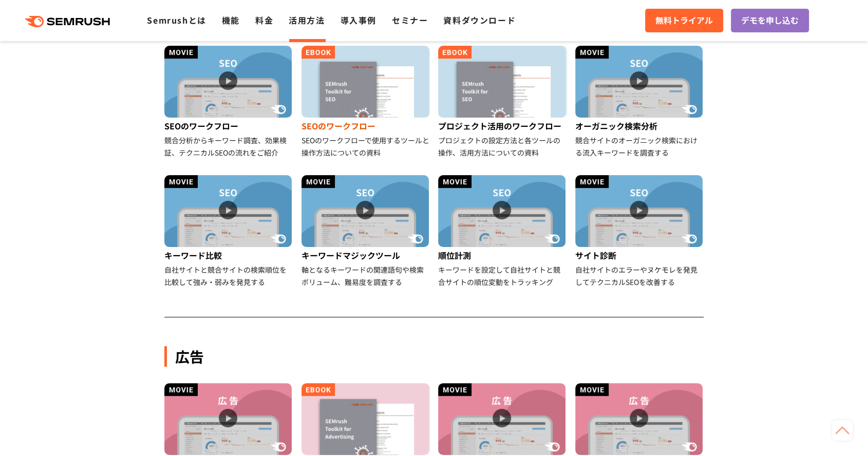 This screenshot has width=868, height=456. I want to click on div: SEOのワークフローで使用するツールと操作方法についての資料, so click(366, 146).